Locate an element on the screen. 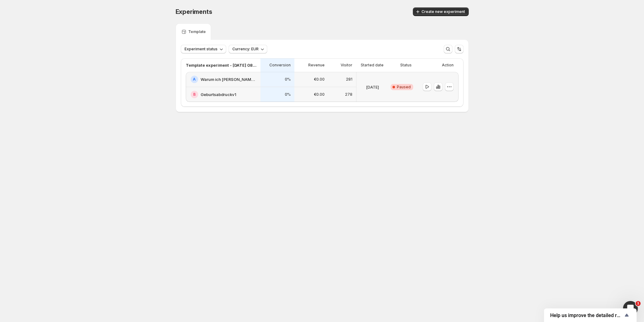 Image resolution: width=644 pixels, height=322 pixels. p: Status is located at coordinates (406, 65).